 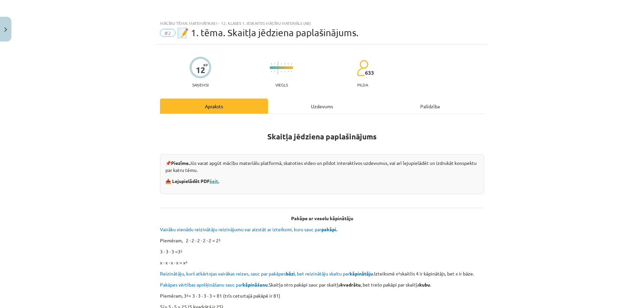 What do you see at coordinates (206, 65) in the screenshot?
I see `span: XP` at bounding box center [206, 65].